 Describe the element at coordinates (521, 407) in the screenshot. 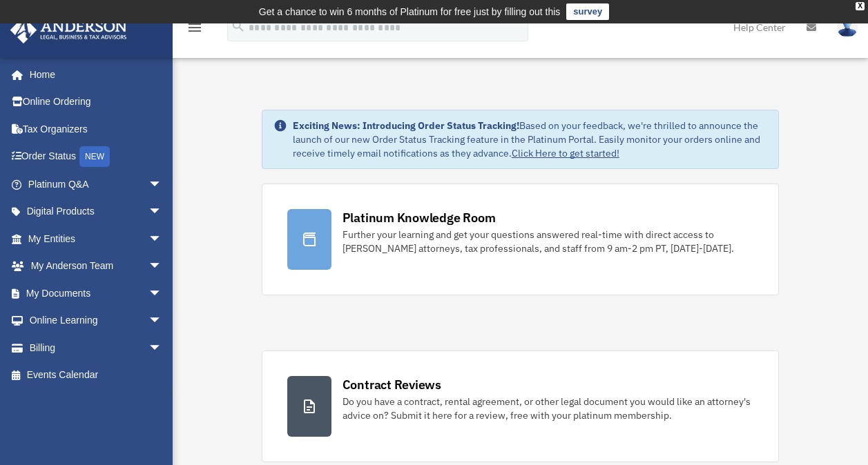

I see `a: Contract Reviews Do you have a contract, rental agreement, or other legal document you would like...` at that location.